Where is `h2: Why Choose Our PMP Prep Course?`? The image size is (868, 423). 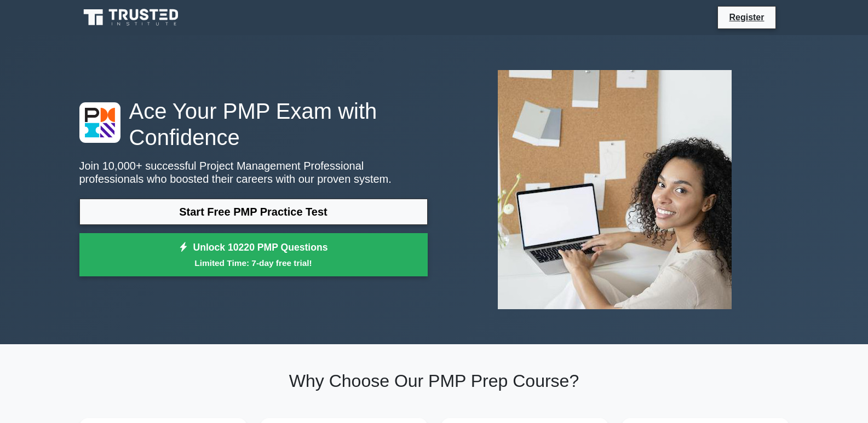 h2: Why Choose Our PMP Prep Course? is located at coordinates (435, 381).